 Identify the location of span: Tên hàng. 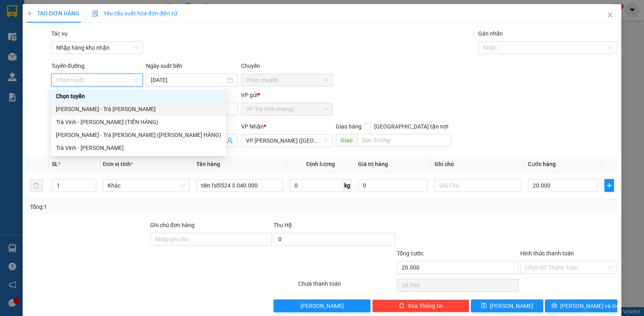
(208, 164).